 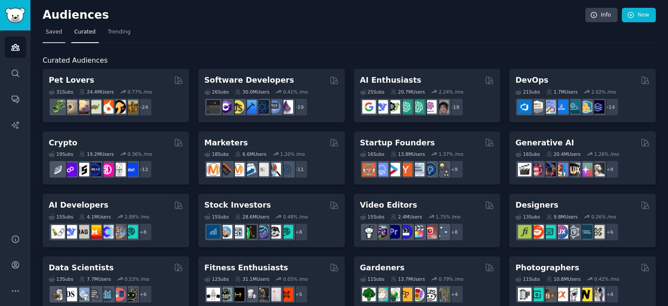 I want to click on img: ycombinator, so click(x=405, y=169).